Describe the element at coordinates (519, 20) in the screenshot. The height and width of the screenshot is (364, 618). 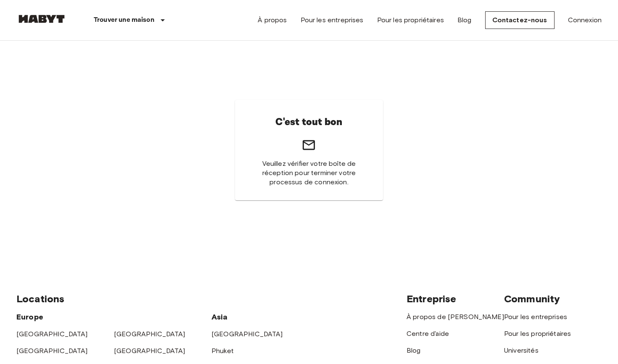
I see `a: Contactez-nous` at that location.